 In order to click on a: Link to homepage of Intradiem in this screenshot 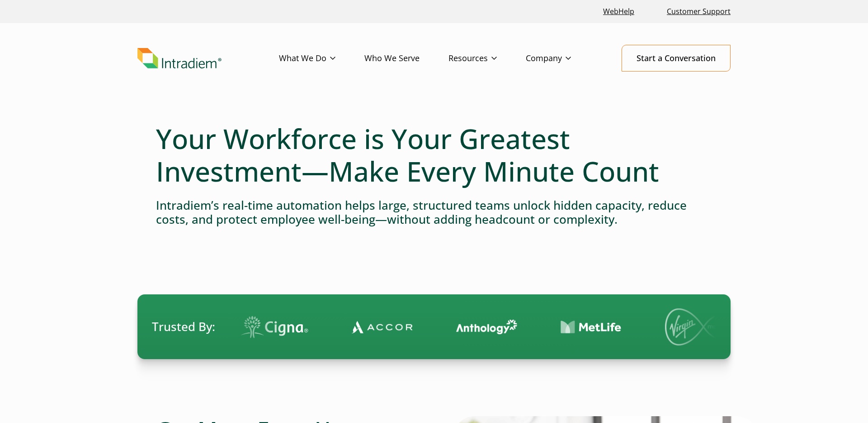, I will do `click(208, 58)`.